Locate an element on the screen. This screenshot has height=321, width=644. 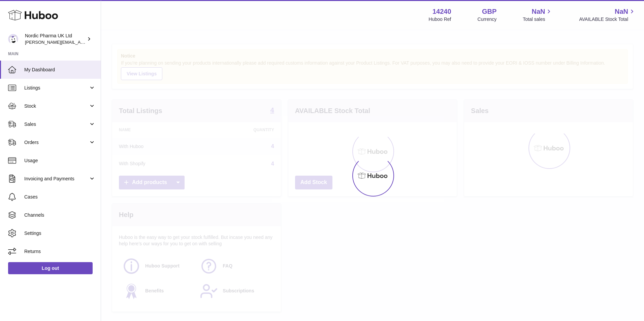
span: Usage is located at coordinates (60, 160).